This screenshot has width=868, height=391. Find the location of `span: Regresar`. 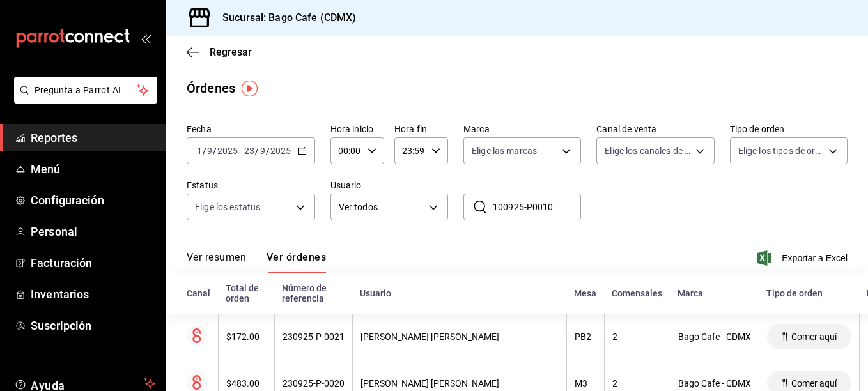

span: Regresar is located at coordinates (230, 51).